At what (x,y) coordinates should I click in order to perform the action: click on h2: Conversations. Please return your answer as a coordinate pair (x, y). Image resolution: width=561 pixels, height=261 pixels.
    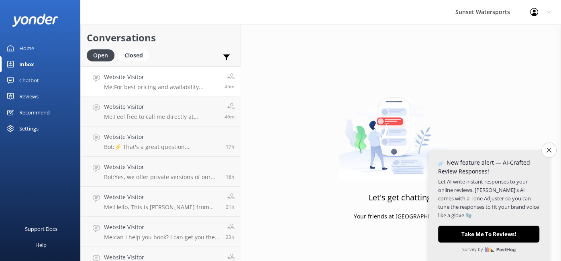
    Looking at the image, I should click on (161, 38).